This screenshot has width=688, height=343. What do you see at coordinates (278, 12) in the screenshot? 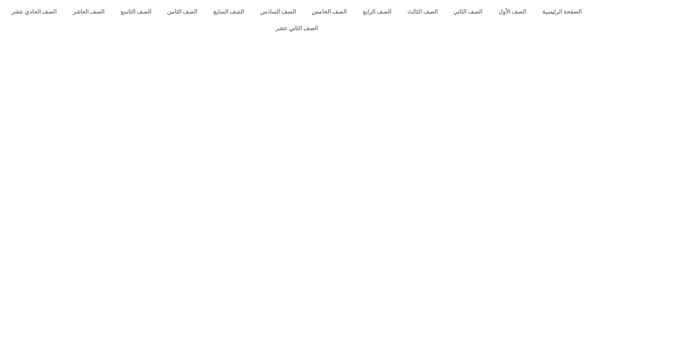
I see `a: الصف السادس` at bounding box center [278, 12].